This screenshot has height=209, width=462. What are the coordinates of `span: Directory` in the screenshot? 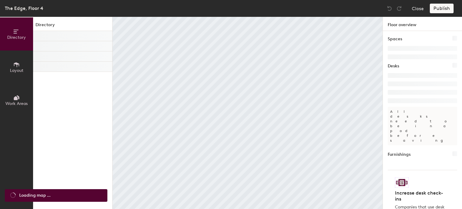 It's located at (17, 37).